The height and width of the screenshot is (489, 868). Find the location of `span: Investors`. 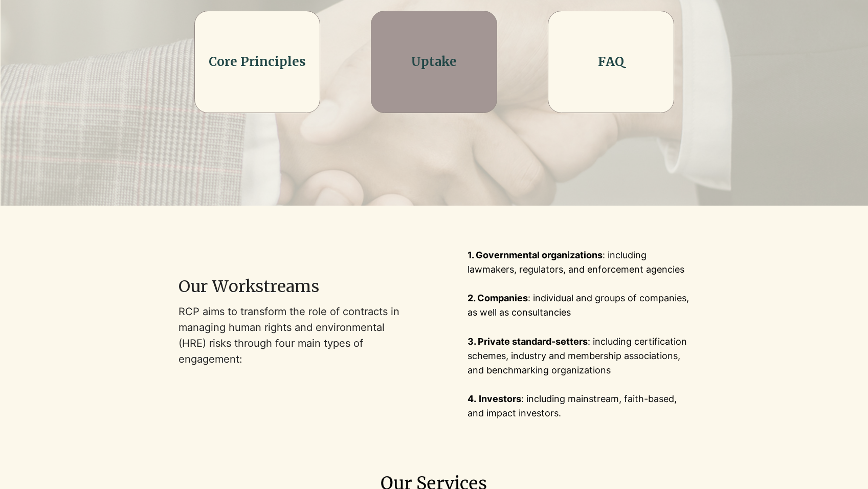

span: Investors is located at coordinates (500, 399).